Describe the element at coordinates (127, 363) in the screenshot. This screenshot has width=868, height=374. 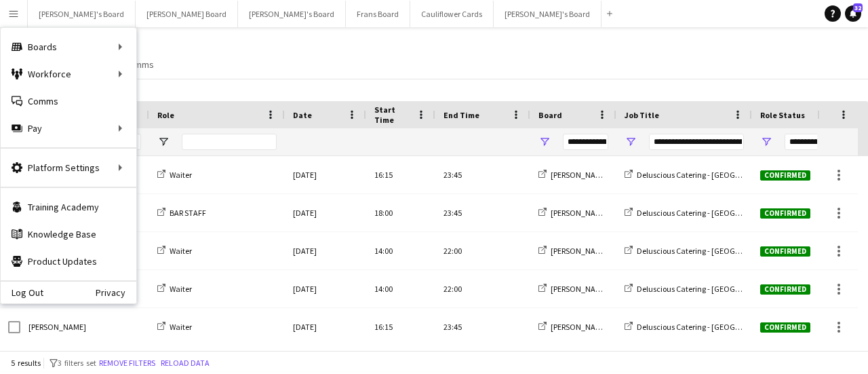
I see `button: Remove filters` at that location.